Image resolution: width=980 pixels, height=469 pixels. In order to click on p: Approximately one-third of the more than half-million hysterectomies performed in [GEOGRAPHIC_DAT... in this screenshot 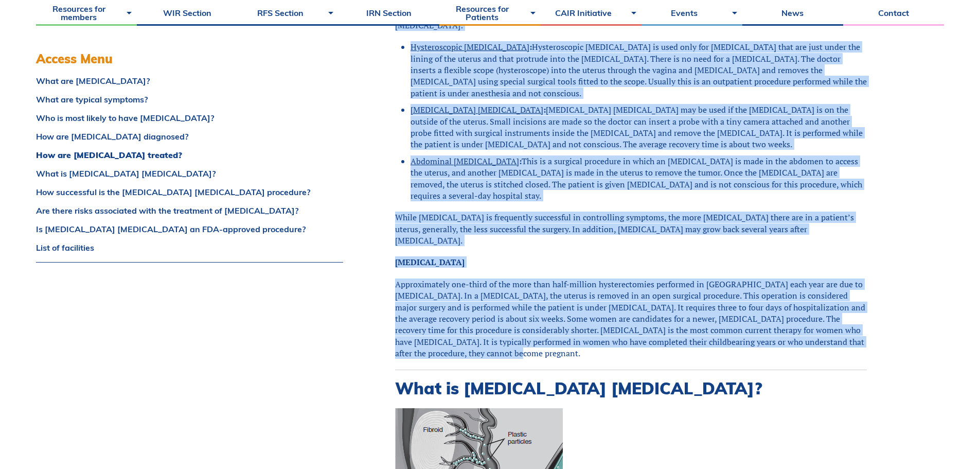, I will do `click(631, 318)`.